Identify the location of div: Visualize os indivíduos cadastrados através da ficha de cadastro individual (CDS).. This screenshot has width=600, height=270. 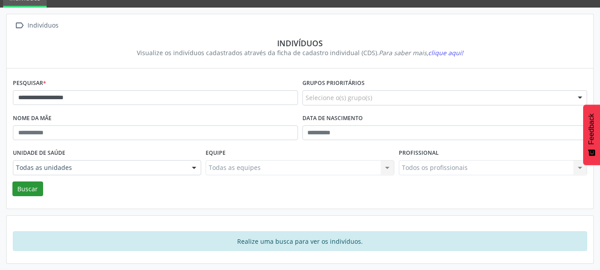
(300, 52).